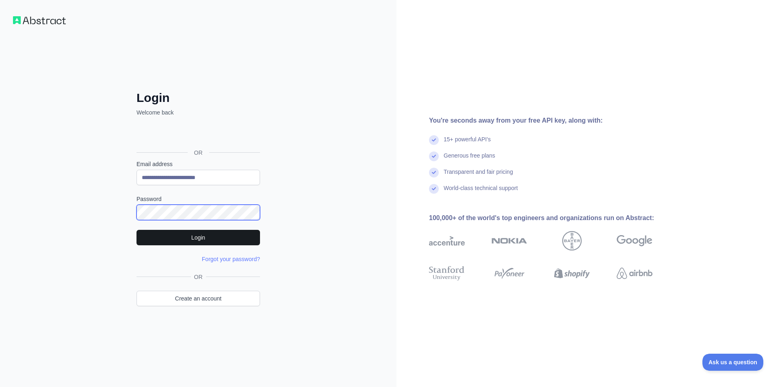  Describe the element at coordinates (198, 299) in the screenshot. I see `a: Create an account` at that location.